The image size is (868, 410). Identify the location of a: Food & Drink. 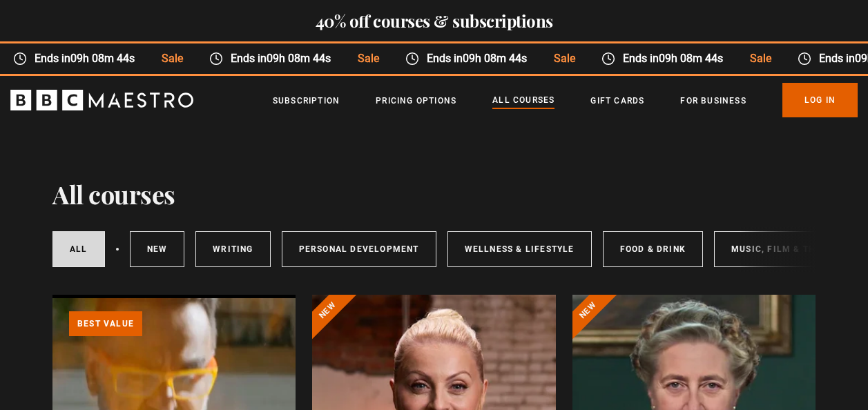
(653, 249).